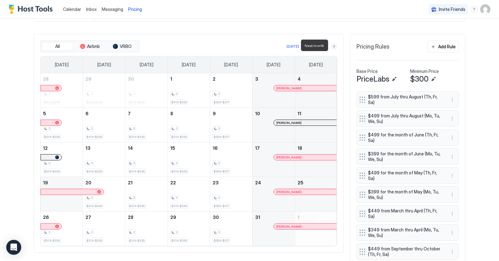  What do you see at coordinates (274, 183) in the screenshot?
I see `a: October 24, 2025` at bounding box center [274, 183].